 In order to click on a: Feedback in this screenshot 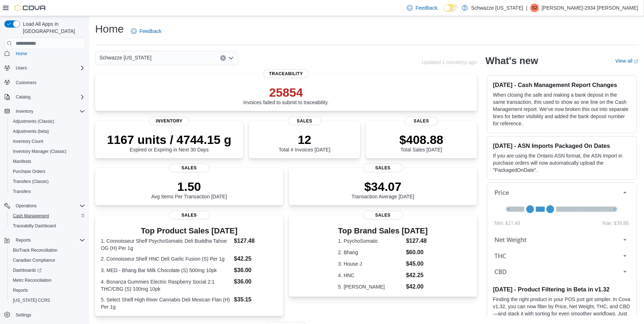, I will do `click(146, 31)`.